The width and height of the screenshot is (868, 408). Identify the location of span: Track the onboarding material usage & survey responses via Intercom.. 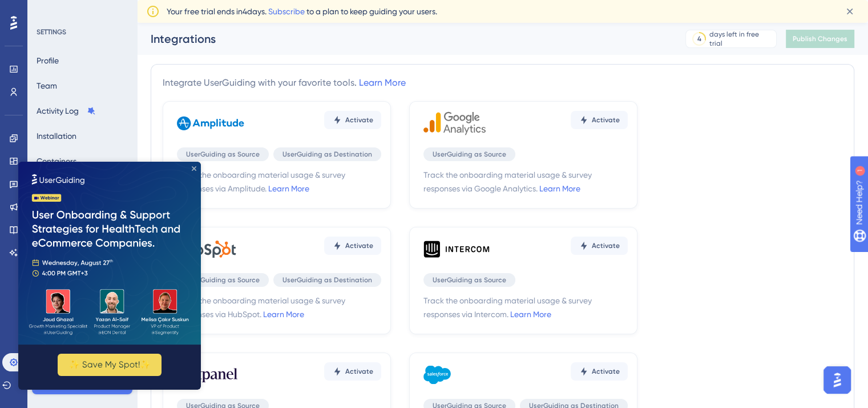
(525, 307).